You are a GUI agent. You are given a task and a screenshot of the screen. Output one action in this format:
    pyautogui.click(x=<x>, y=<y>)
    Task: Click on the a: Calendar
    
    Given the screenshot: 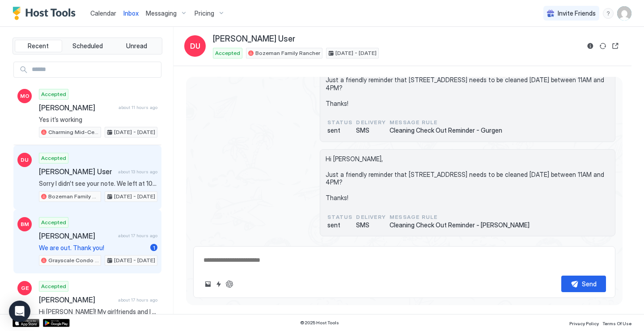 What is the action you would take?
    pyautogui.click(x=104, y=13)
    